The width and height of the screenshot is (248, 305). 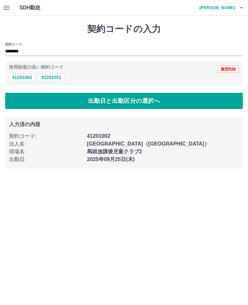 What do you see at coordinates (14, 44) in the screenshot?
I see `h2: 契約コード` at bounding box center [14, 44].